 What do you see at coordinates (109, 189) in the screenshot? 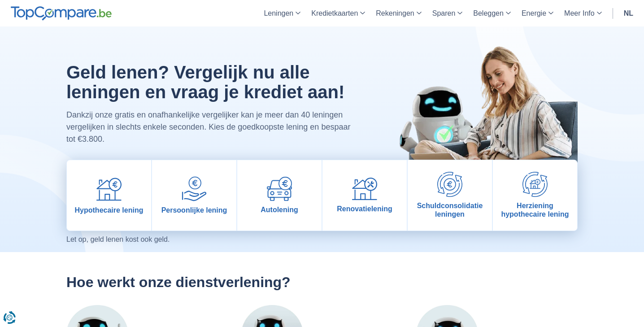
I see `img: Hypothecaire lening` at bounding box center [109, 189].